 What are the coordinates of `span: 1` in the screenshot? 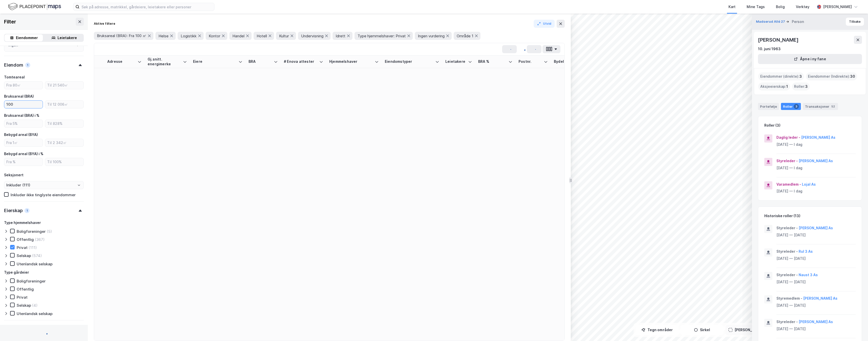 It's located at (787, 87).